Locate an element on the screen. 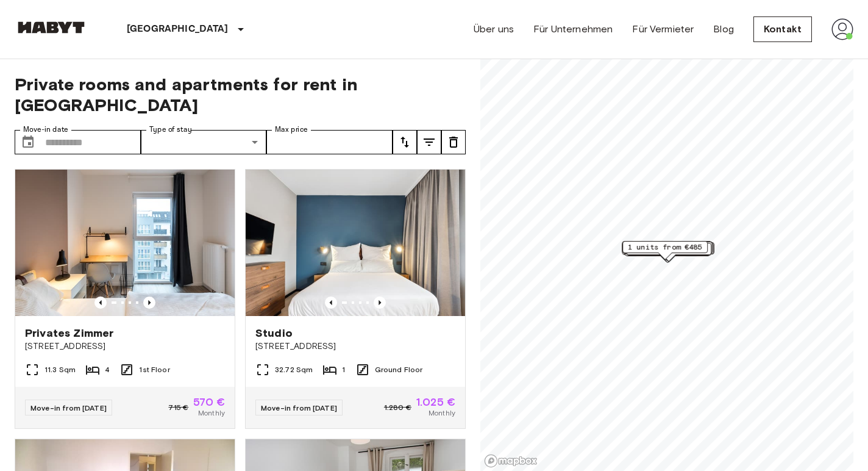 Image resolution: width=868 pixels, height=471 pixels. img: avatar is located at coordinates (843, 29).